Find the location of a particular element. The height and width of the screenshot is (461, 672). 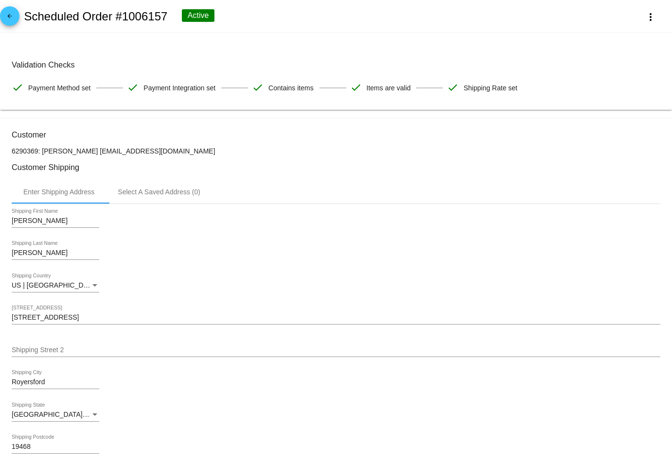

mat-icon: more_vert is located at coordinates (650, 17).